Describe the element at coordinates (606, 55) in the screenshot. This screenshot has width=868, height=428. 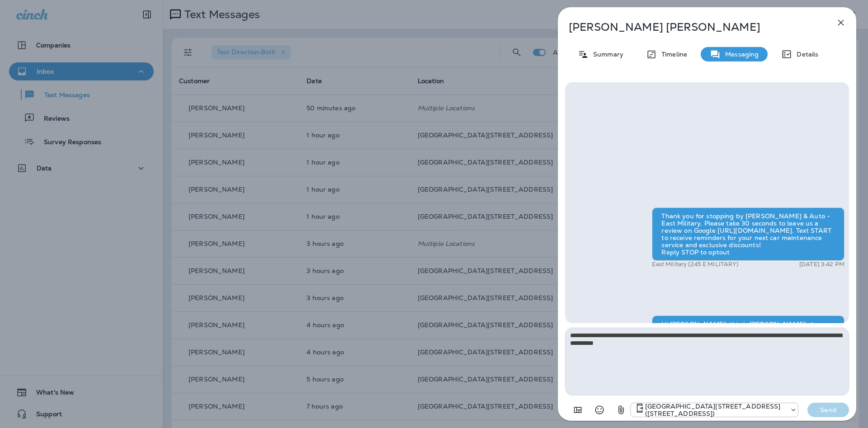
I see `p: Summary` at that location.